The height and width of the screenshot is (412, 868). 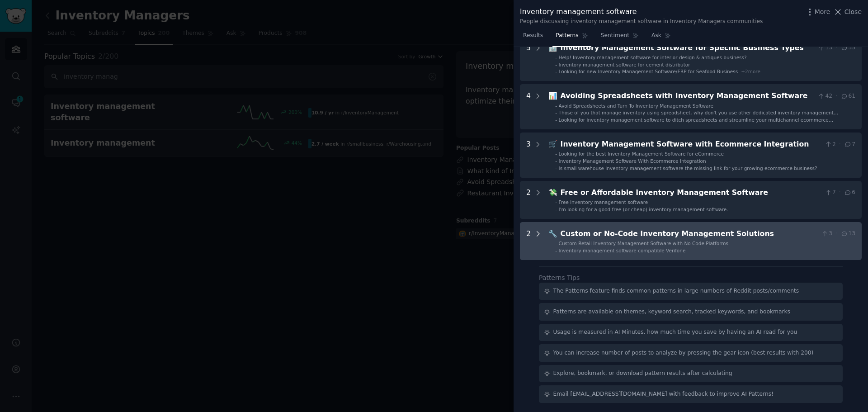 What do you see at coordinates (853, 12) in the screenshot?
I see `span: Close` at bounding box center [853, 12].